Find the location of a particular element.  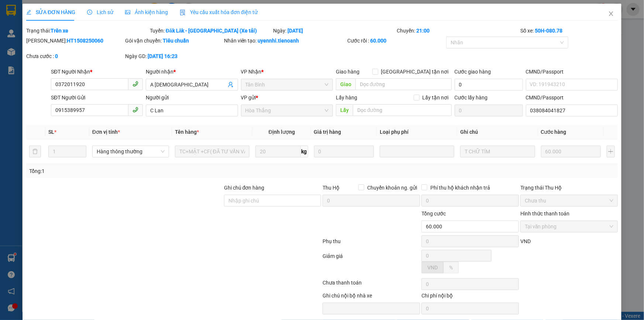

label: Ghi chú đơn hàng is located at coordinates (245, 187).